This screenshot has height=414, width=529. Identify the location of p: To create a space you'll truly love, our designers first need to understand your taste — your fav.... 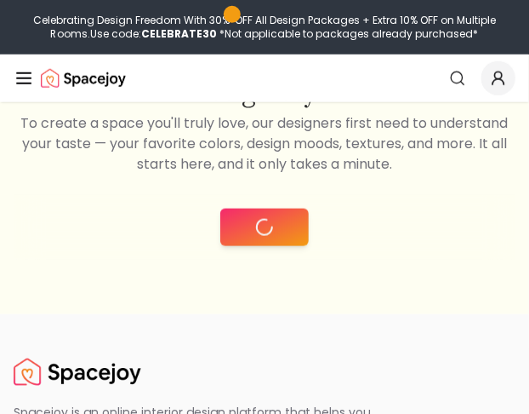
(265, 144).